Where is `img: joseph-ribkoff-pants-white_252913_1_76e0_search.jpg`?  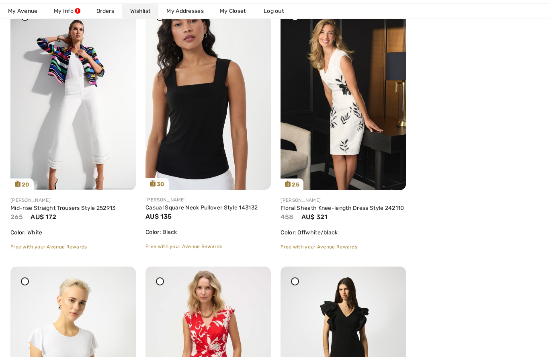 img: joseph-ribkoff-pants-white_252913_1_76e0_search.jpg is located at coordinates (73, 96).